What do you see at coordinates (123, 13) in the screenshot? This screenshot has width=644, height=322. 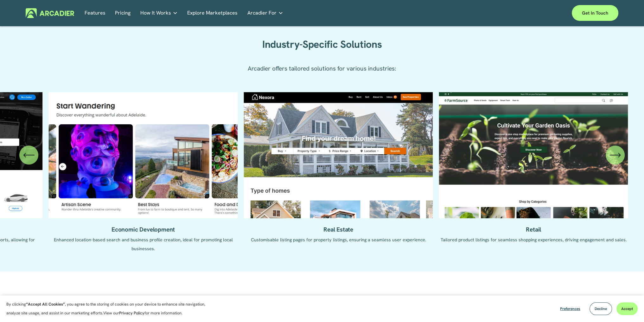 I see `a: Pricing` at bounding box center [123, 13].